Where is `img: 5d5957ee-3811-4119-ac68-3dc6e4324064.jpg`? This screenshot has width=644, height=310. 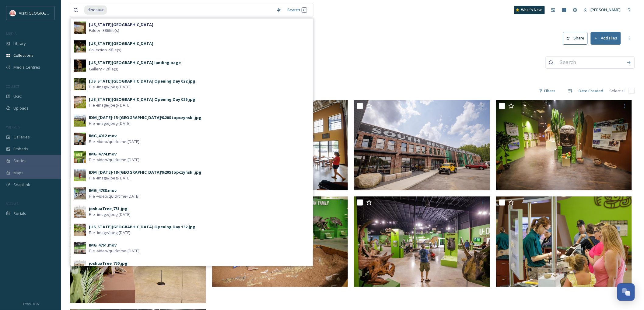 img: 5d5957ee-3811-4119-ac68-3dc6e4324064.jpg is located at coordinates (80, 230).